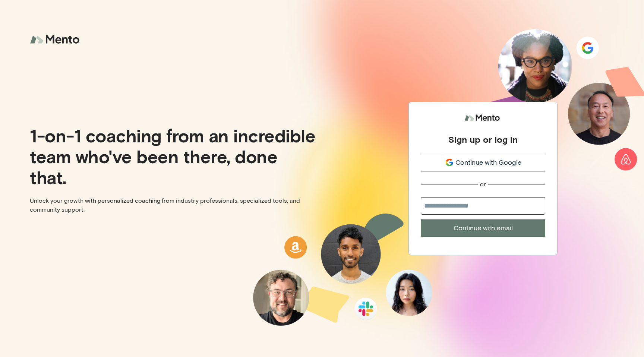 This screenshot has width=644, height=357. I want to click on p: 1-on-1 coaching from an incredible team who've been there, done that., so click(173, 156).